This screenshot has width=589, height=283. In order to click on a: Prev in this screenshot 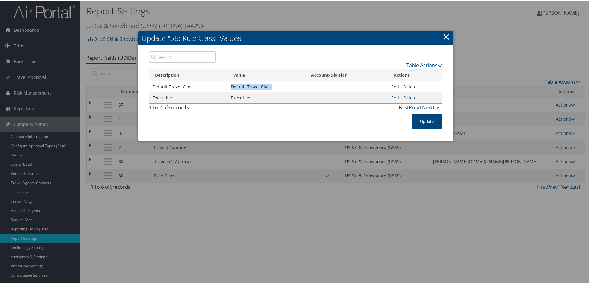, I will do `click(414, 107)`.